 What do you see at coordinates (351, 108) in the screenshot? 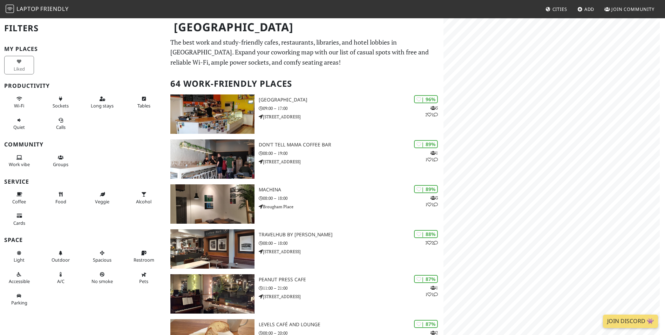
I see `p: 09:00 – 17:00` at bounding box center [351, 108].